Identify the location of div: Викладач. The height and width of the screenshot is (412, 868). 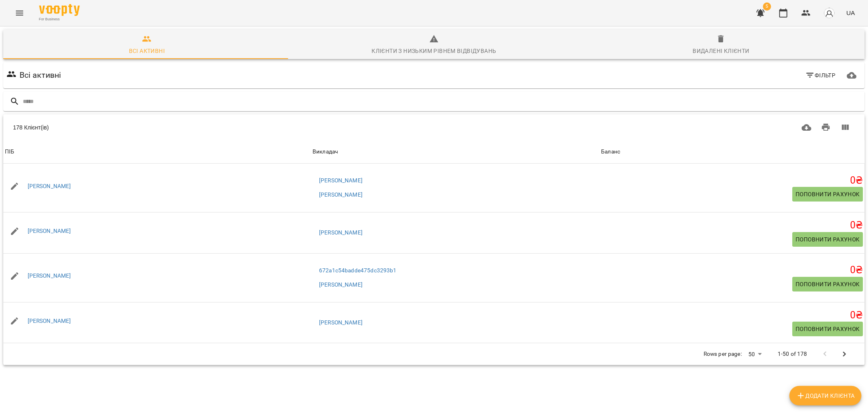
(325, 152).